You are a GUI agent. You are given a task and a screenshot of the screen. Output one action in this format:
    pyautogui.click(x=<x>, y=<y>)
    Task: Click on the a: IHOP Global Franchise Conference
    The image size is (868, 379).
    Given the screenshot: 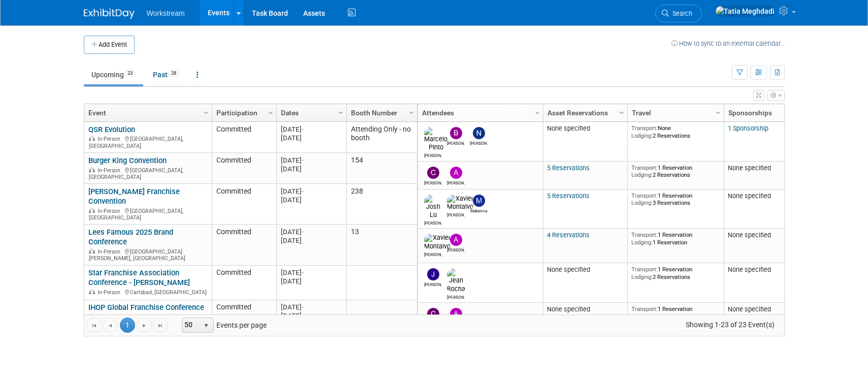 What is the action you would take?
    pyautogui.click(x=146, y=307)
    